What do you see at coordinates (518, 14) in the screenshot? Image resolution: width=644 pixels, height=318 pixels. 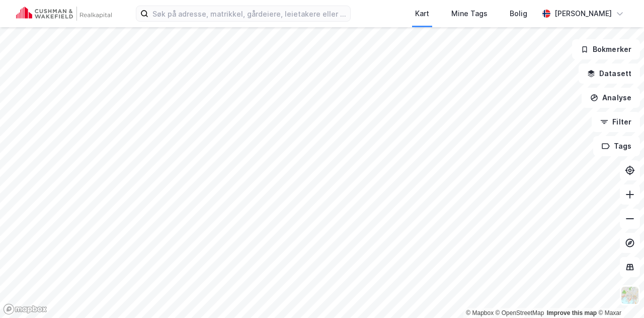 I see `div: Bolig` at bounding box center [518, 14].